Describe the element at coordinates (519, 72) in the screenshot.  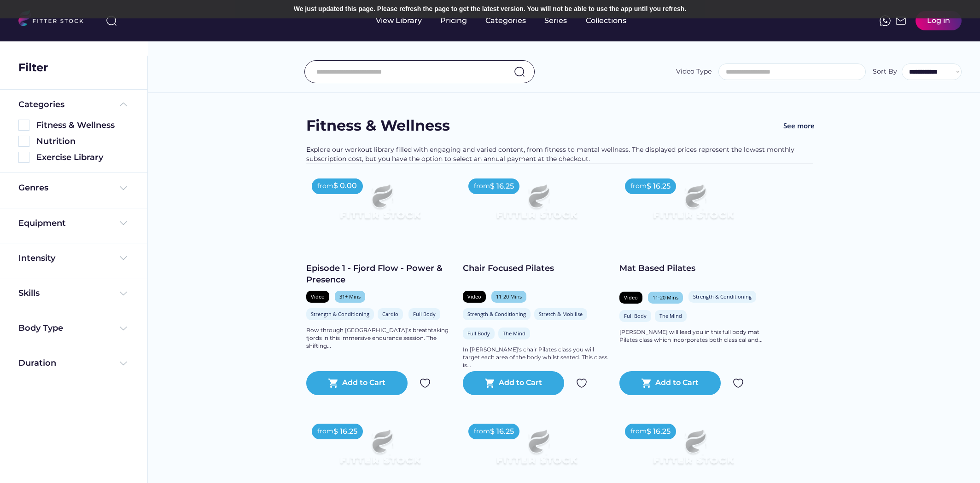
I see `img: search-normal.svg` at that location.